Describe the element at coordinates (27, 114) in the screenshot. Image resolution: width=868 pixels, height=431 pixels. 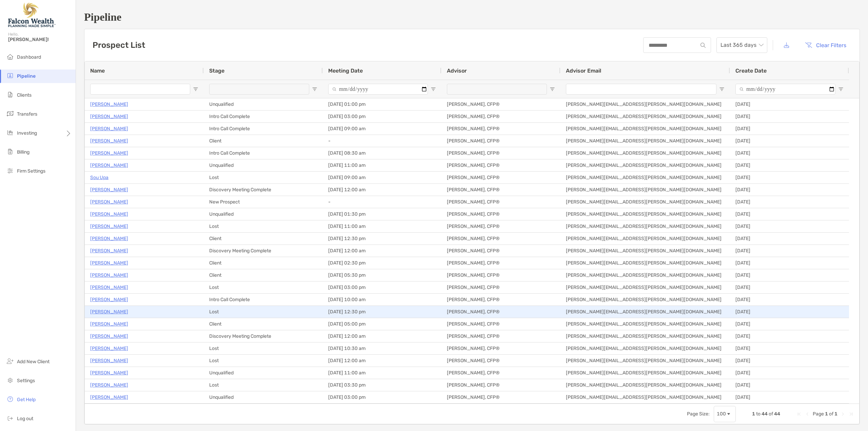
I see `span: Transfers` at that location.